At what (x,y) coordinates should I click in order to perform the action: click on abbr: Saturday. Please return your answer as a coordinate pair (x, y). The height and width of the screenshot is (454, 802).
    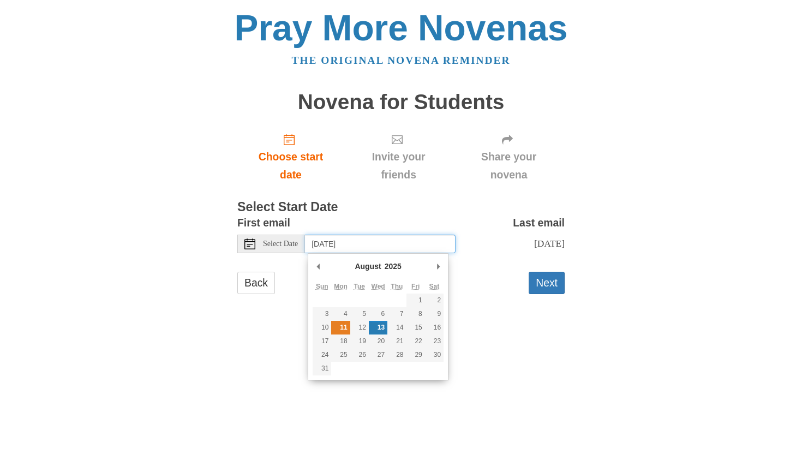
    Looking at the image, I should click on (434, 286).